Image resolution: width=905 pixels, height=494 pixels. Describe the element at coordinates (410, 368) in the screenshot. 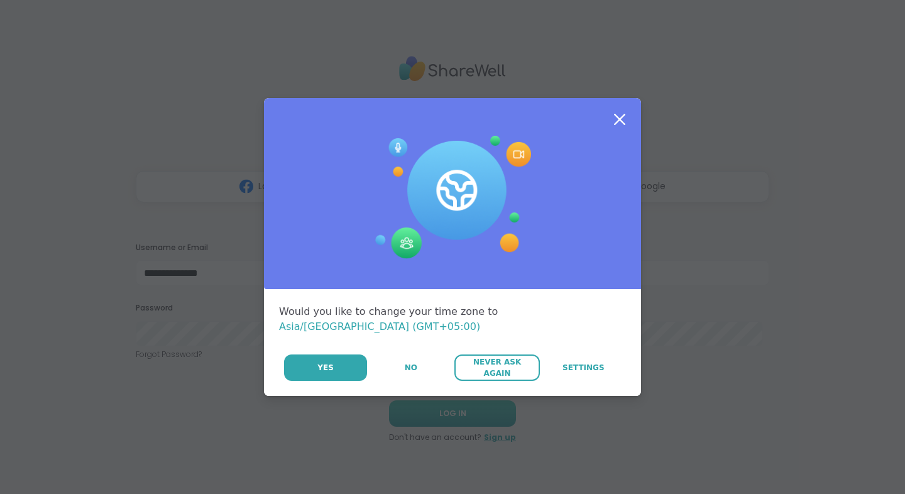

I see `button: No` at that location.